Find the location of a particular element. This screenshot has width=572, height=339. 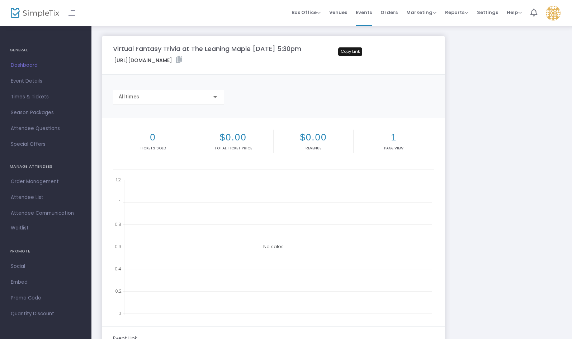

span: Attendee List is located at coordinates (46, 197).